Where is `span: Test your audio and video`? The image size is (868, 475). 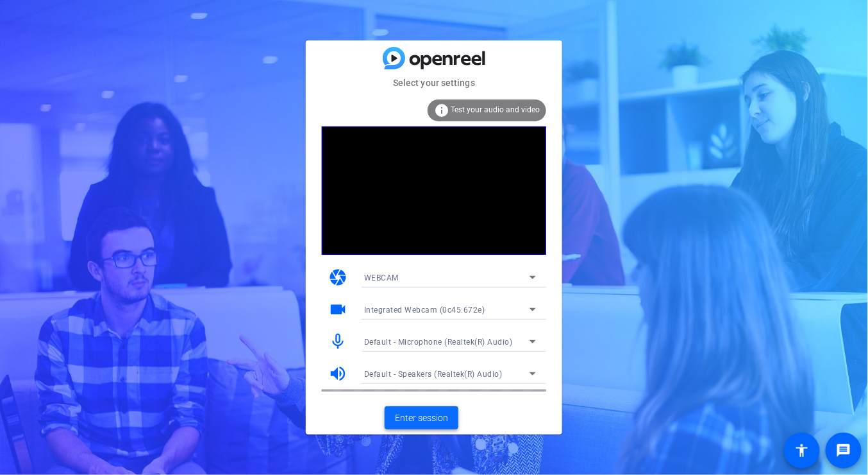 span: Test your audio and video is located at coordinates (495, 110).